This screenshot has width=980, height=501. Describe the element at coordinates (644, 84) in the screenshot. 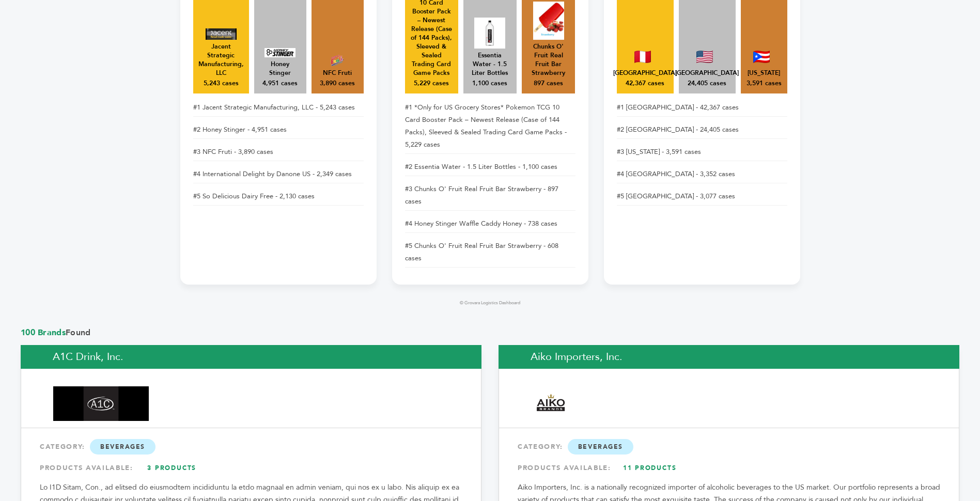

I see `div: 42,367 cases` at that location.